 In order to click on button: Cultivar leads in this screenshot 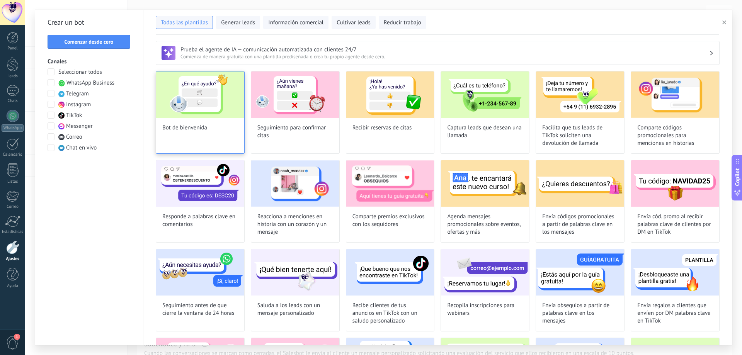, I will do `click(353, 22)`.